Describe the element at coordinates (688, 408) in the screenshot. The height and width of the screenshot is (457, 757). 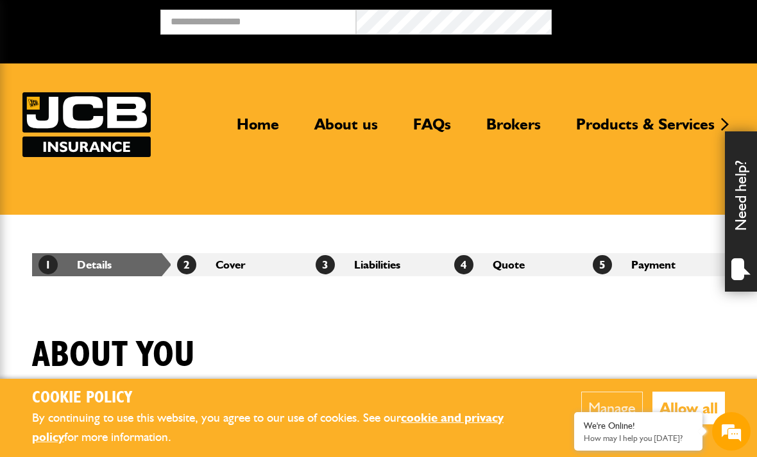
I see `button: Allow all` at that location.